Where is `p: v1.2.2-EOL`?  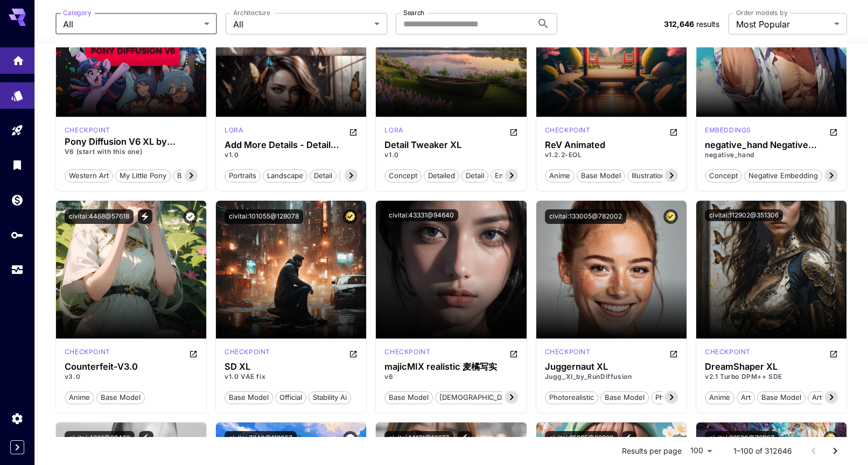 p: v1.2.2-EOL is located at coordinates (611, 155).